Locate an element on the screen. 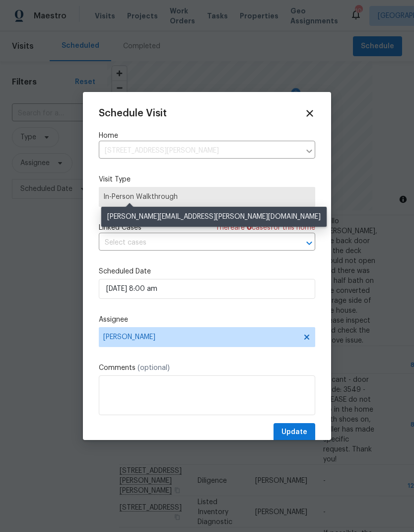 The width and height of the screenshot is (414, 532). label: Assignee is located at coordinates (207, 320).